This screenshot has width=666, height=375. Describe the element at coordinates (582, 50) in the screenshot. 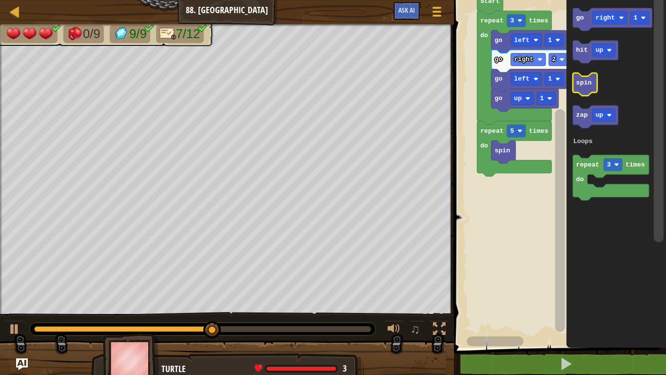

I see `text: hit` at that location.